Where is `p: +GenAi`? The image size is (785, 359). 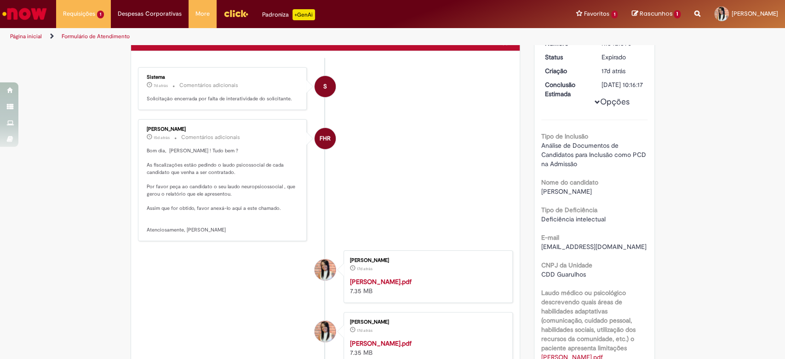 p: +GenAi is located at coordinates (304, 15).